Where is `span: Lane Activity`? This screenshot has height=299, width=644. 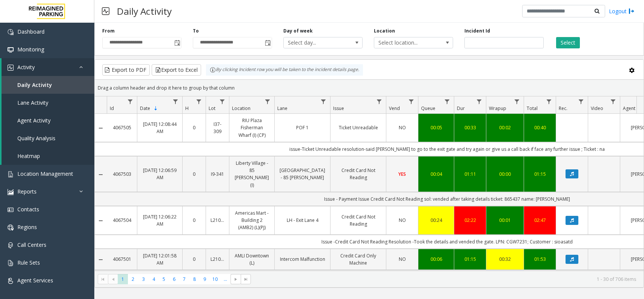
span: Lane Activity is located at coordinates (33, 102).